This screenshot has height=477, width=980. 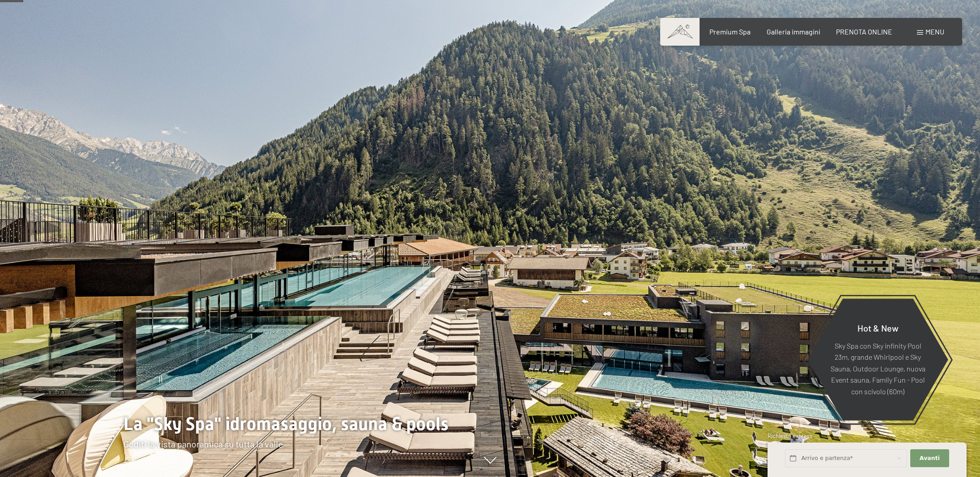 I want to click on span: Galleria immagini, so click(x=793, y=31).